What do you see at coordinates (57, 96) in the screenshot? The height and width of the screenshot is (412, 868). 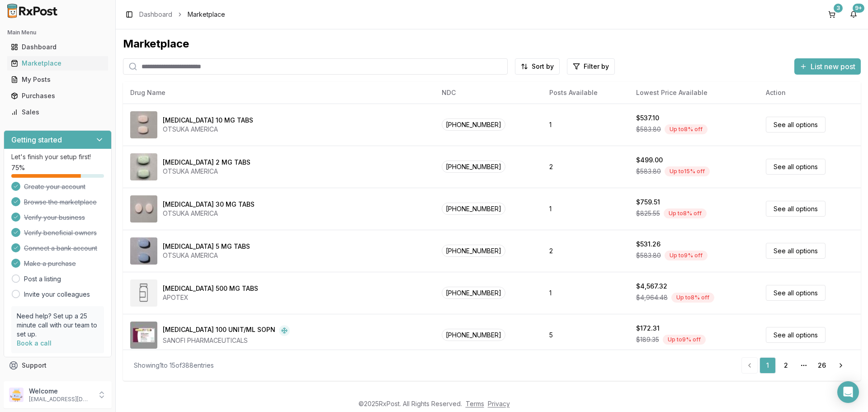 I see `button: Purchases` at bounding box center [57, 96].